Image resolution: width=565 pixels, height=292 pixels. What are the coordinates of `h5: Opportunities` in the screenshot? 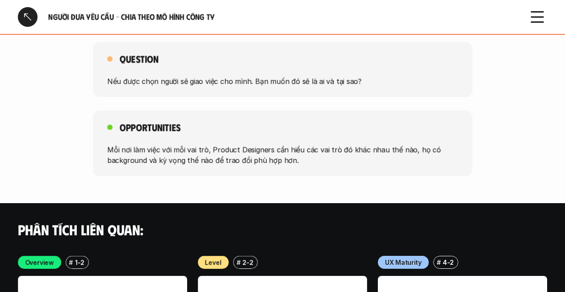 It's located at (150, 127).